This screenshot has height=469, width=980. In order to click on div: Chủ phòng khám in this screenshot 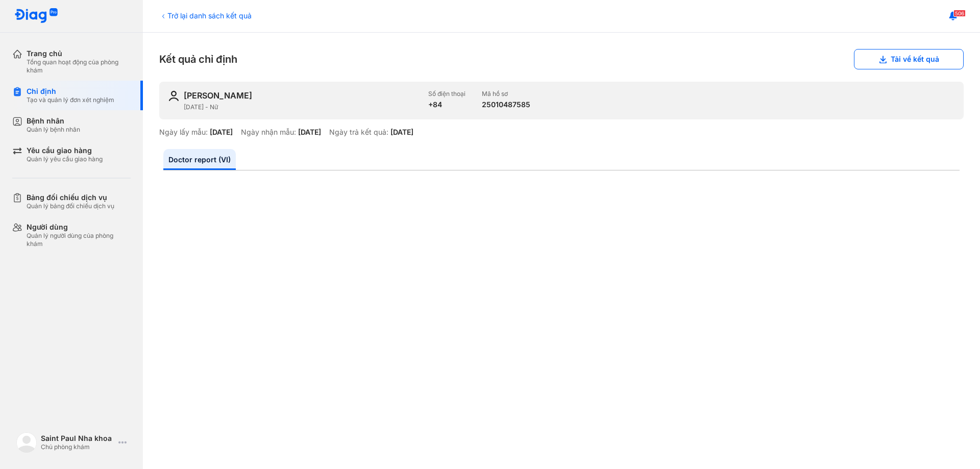, I will do `click(77, 447)`.